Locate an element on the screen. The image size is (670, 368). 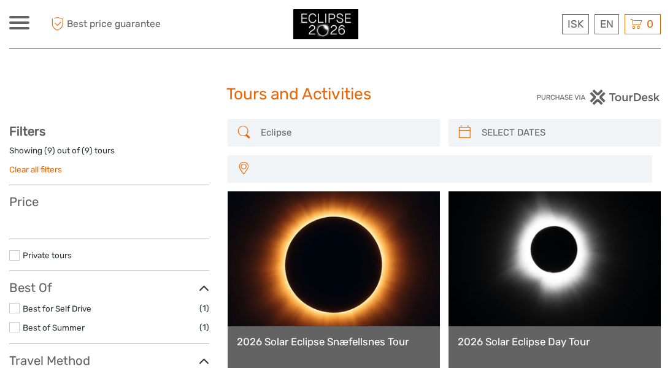
h3: Best Of is located at coordinates (109, 288).